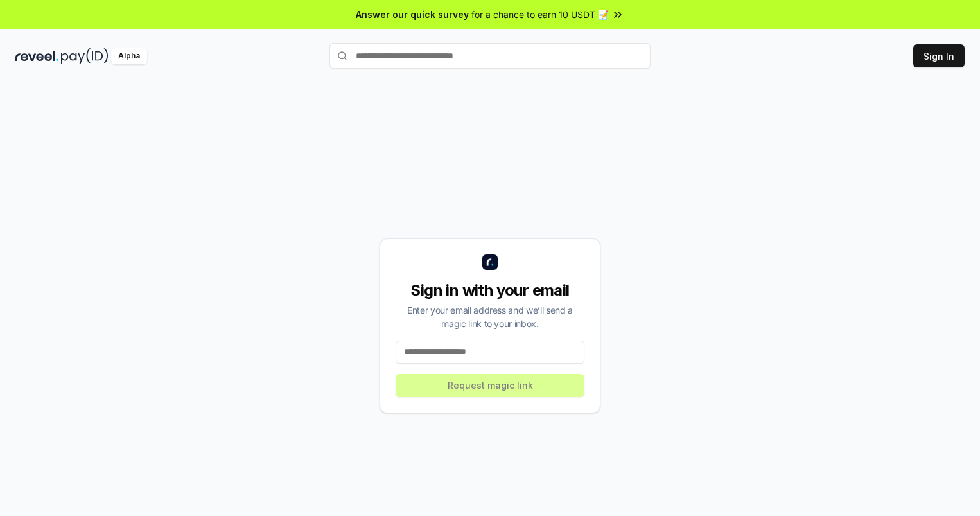  Describe the element at coordinates (85, 56) in the screenshot. I see `img: pay_id` at that location.